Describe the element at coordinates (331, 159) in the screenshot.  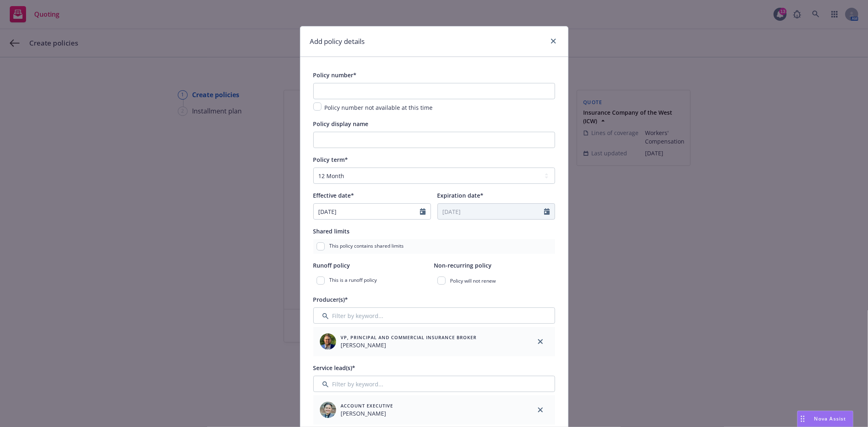
I see `span: Policy term*` at that location.